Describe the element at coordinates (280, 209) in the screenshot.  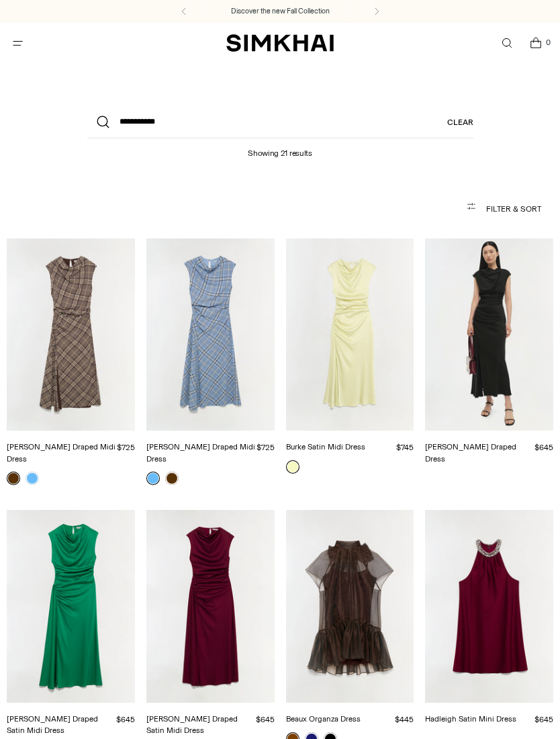
I see `button: Filter & Sort` at that location.